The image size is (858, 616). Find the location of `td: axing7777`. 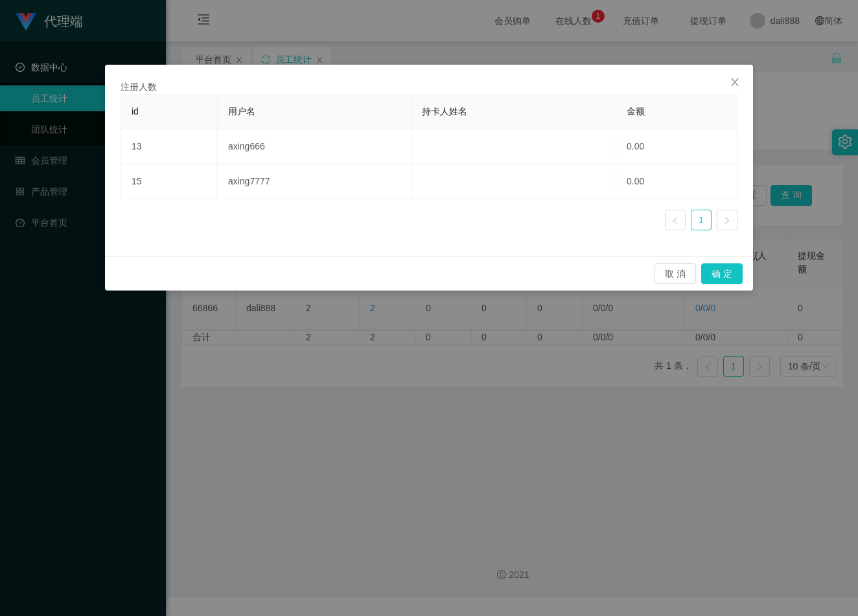

td: axing7777 is located at coordinates (314, 182).